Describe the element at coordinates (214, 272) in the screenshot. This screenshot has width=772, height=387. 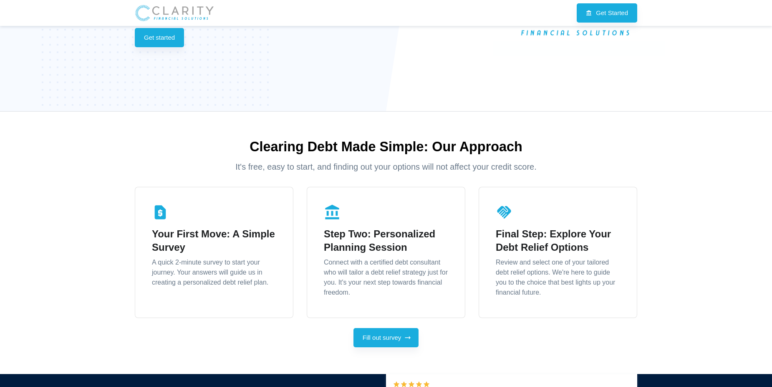
I see `p: A quick 2-minute survey to start your journey. Your answers will guide us in creating a personali...` at that location.